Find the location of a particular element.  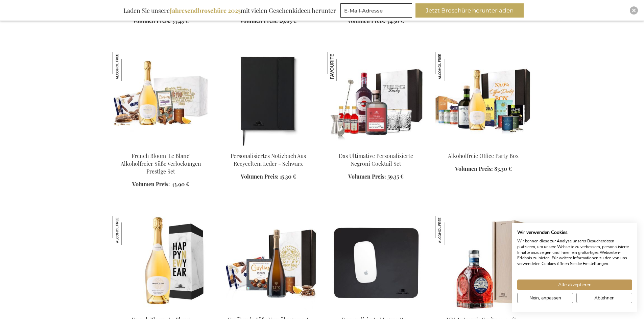

img: French Bloom 'Le Blanc' Alkoholfreies Schaumwein-Set is located at coordinates (127, 230).